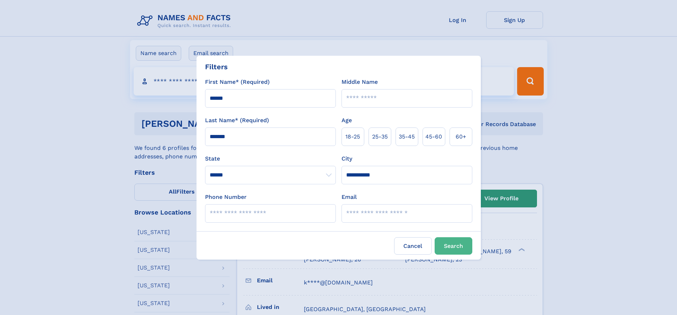 The height and width of the screenshot is (315, 677). What do you see at coordinates (360, 82) in the screenshot?
I see `label: Middle Name` at bounding box center [360, 82].